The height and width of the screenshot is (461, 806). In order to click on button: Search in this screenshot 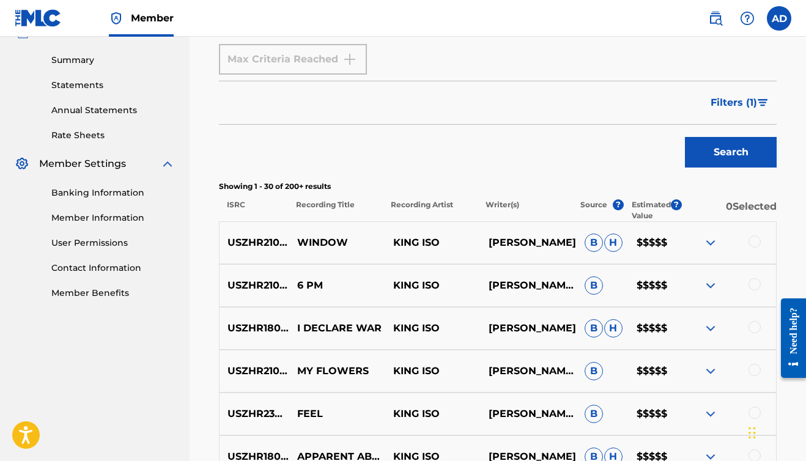, I will do `click(731, 152)`.